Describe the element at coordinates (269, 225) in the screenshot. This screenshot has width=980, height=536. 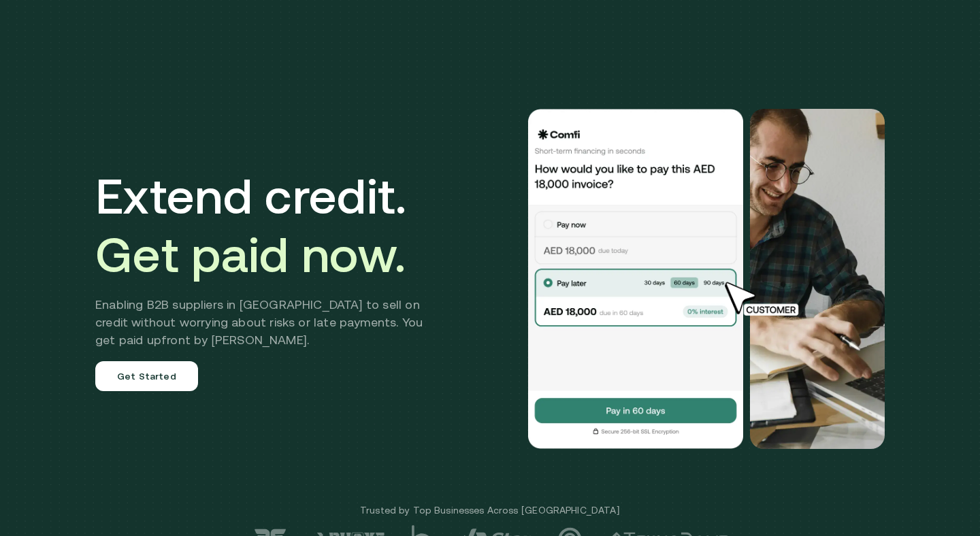
I see `h1: Extend credit.` at that location.